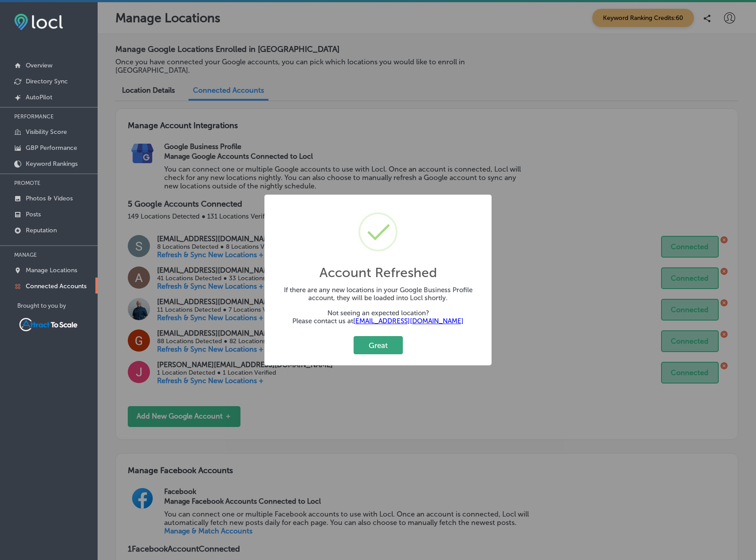 This screenshot has height=560, width=756. What do you see at coordinates (378, 273) in the screenshot?
I see `h2: Account Refreshed` at bounding box center [378, 273].